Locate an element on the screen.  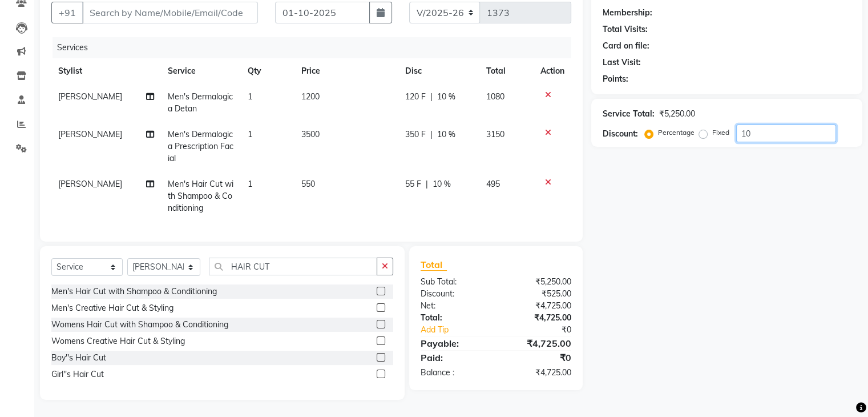
div: Payable: is located at coordinates (454, 344).